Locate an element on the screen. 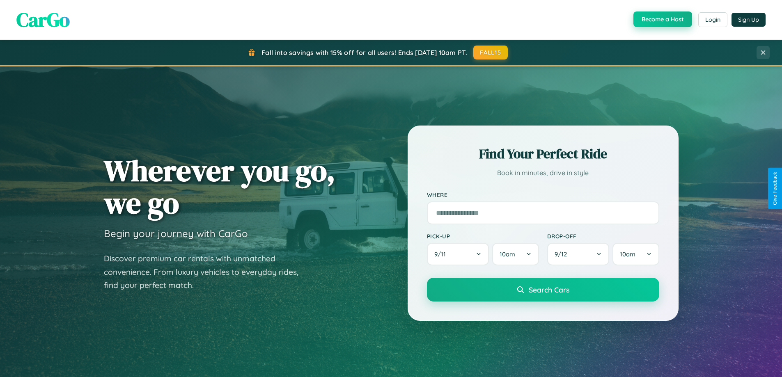  label: Drop-off is located at coordinates (603, 236).